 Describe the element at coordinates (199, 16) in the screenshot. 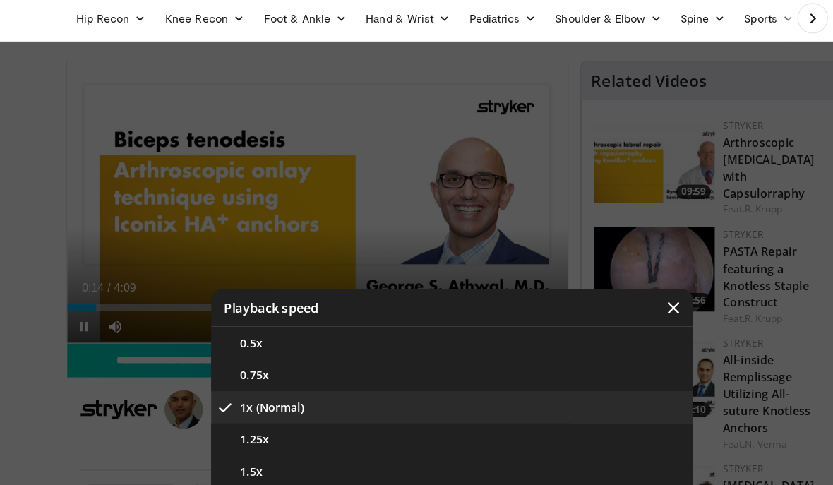

I see `a: Knee Recon` at that location.